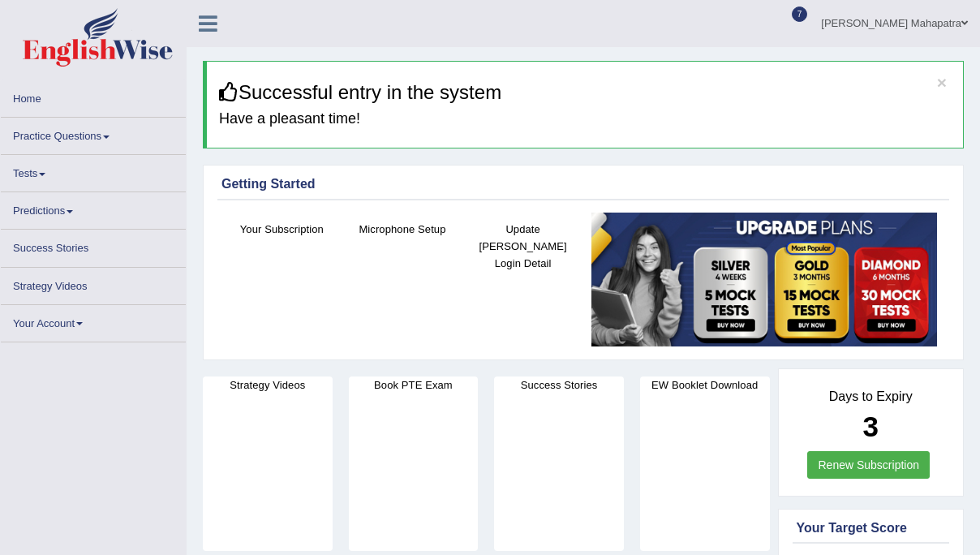 This screenshot has height=555, width=980. I want to click on h4: Microphone Setup, so click(403, 229).